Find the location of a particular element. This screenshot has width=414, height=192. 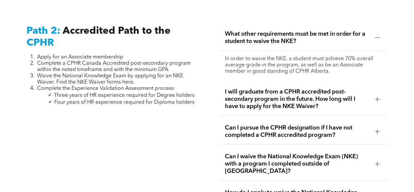

span: What other requirements must be met in order for a student to waive the NKE? is located at coordinates (297, 38).